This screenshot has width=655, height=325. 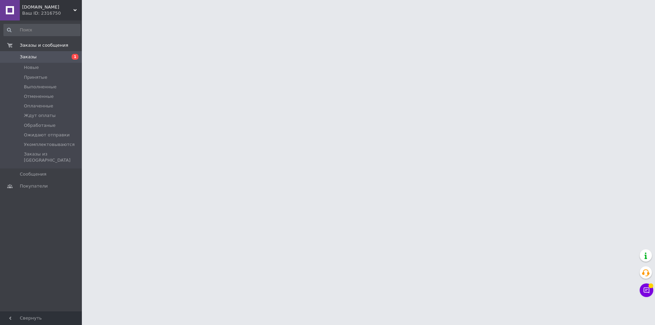 I want to click on span: Ждут оплаты, so click(x=40, y=116).